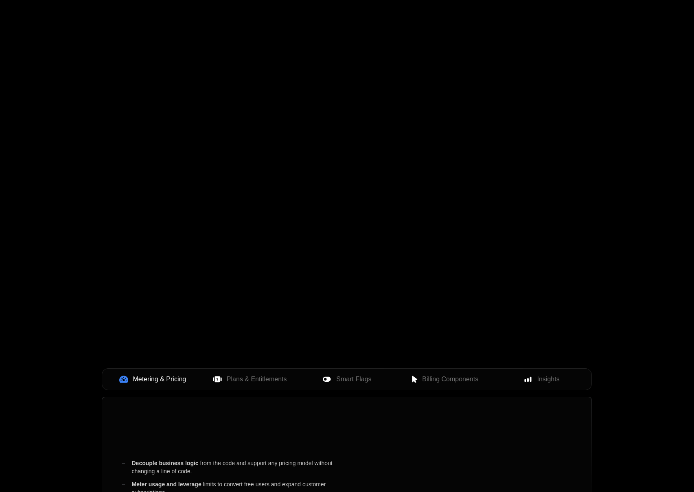  I want to click on span: Plans & Entitlements, so click(257, 379).